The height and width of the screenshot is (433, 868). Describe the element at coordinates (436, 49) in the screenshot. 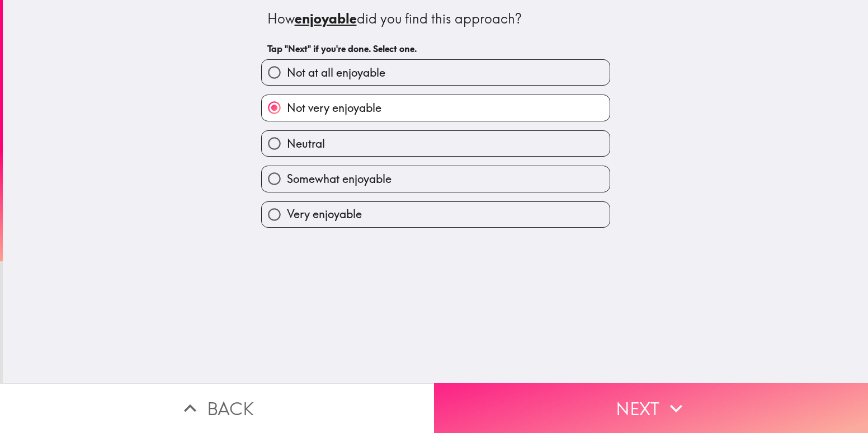

I see `h6: Tap "Next" if you're done. Select one.` at that location.